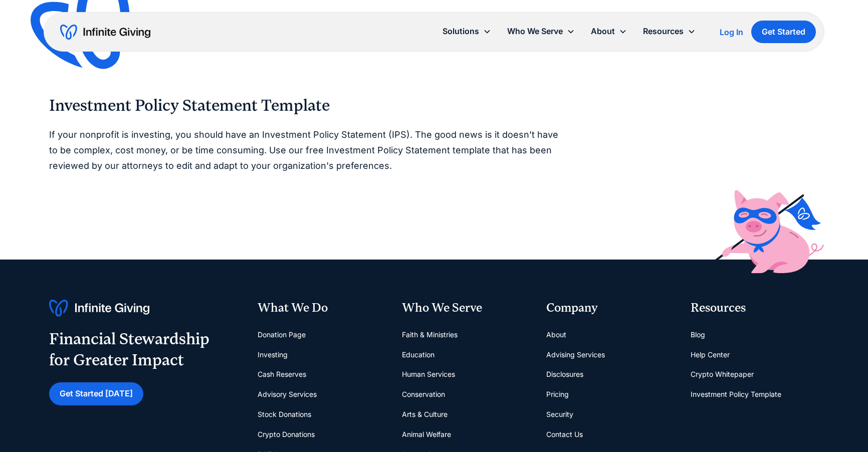  I want to click on a: Investing, so click(273, 355).